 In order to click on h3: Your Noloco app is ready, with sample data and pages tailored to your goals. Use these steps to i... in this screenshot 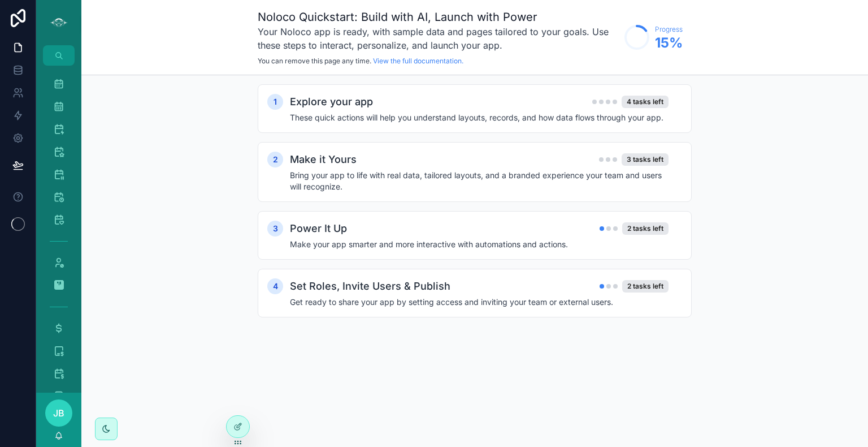, I will do `click(438, 39)`.